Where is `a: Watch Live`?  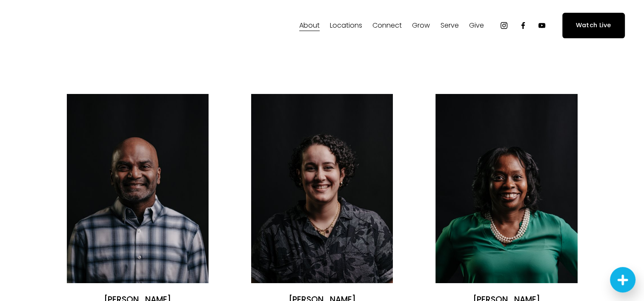
a: Watch Live is located at coordinates (593, 25).